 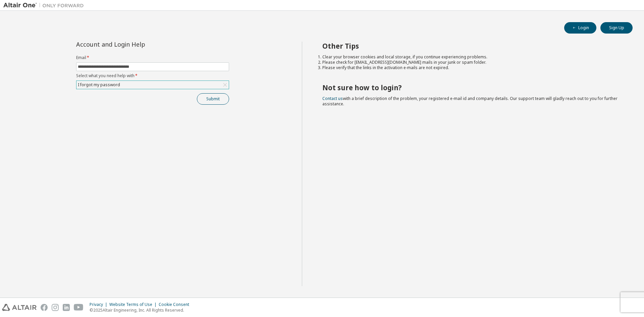 What do you see at coordinates (580, 28) in the screenshot?
I see `button: Login` at bounding box center [580, 28].